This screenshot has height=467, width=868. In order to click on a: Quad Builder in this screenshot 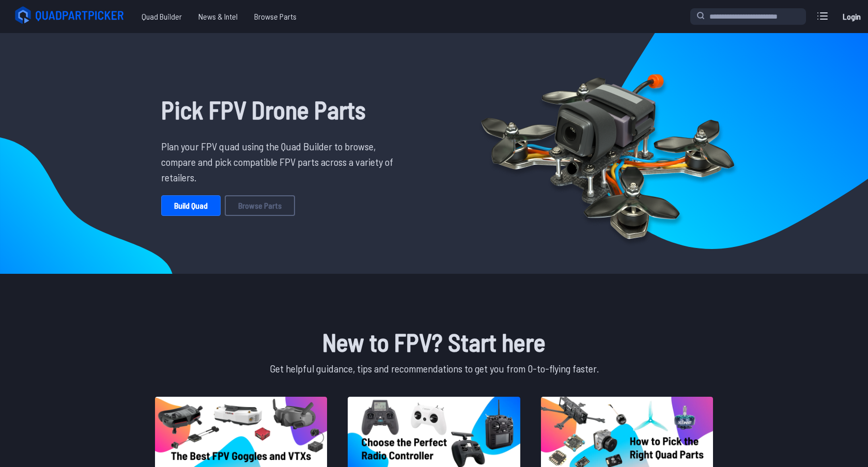, I will do `click(161, 16)`.